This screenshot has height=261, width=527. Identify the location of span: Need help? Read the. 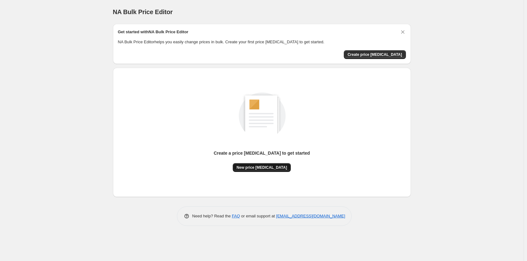
(212, 216).